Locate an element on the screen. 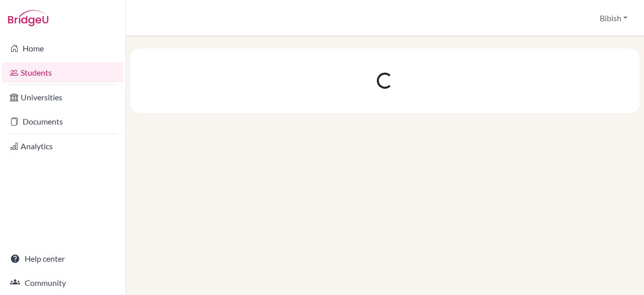  a: Documents is located at coordinates (62, 122).